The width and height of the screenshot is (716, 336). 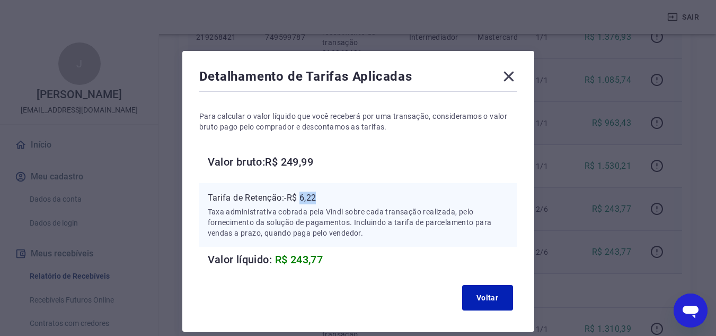 I want to click on span: R$ 243,77, so click(x=299, y=259).